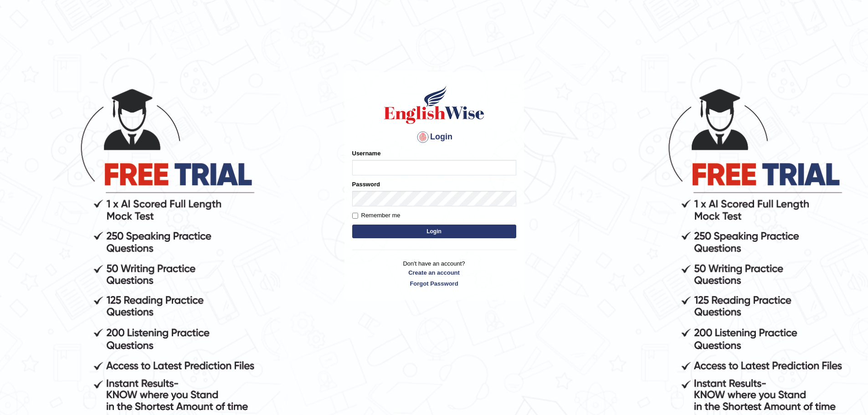 Image resolution: width=868 pixels, height=415 pixels. I want to click on label: Password, so click(366, 184).